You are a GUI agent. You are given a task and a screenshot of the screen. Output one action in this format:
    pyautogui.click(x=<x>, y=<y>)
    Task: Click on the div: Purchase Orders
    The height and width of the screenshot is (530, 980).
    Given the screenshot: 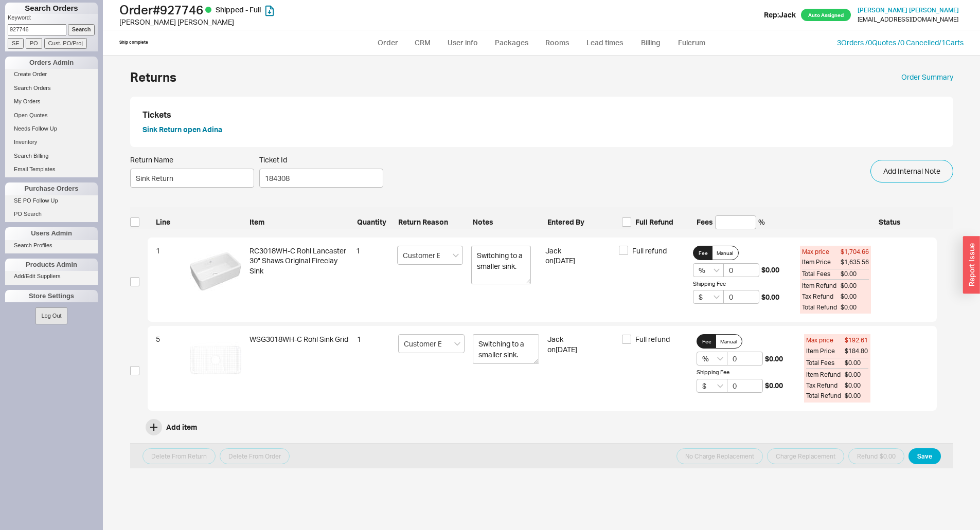 What is the action you would take?
    pyautogui.click(x=51, y=189)
    